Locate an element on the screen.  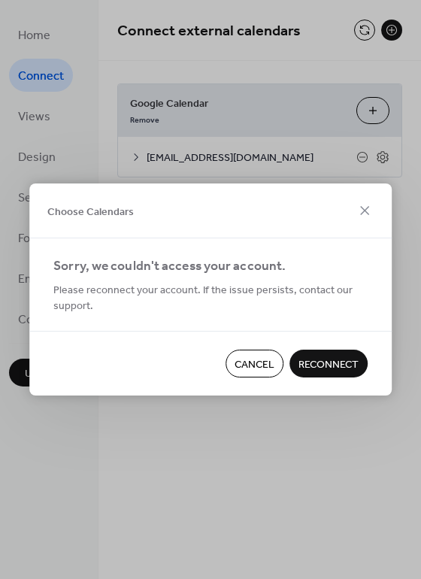
span: Reconnect is located at coordinates (329, 365).